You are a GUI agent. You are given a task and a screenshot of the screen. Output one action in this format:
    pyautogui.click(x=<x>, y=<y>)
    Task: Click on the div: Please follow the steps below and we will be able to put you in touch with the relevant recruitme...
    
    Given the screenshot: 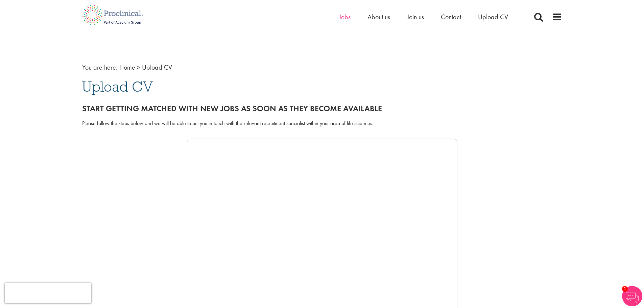 What is the action you would take?
    pyautogui.click(x=322, y=123)
    